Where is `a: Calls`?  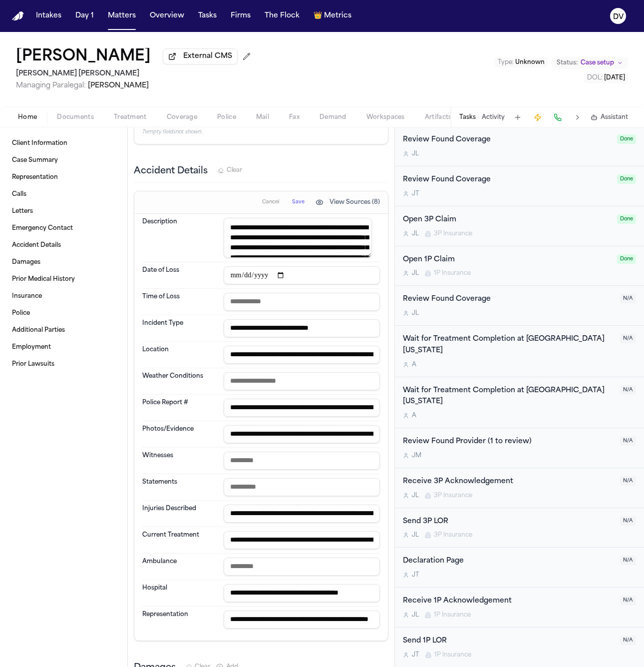 a: Calls is located at coordinates (63, 194).